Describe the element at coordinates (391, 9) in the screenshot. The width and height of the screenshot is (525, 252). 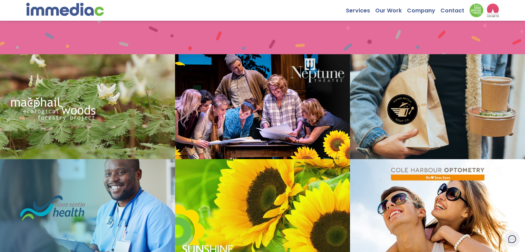
I see `a: Our Work` at that location.